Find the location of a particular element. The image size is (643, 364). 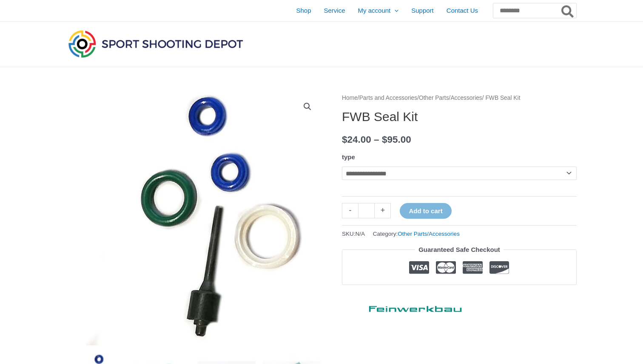

a: Home is located at coordinates (350, 98).